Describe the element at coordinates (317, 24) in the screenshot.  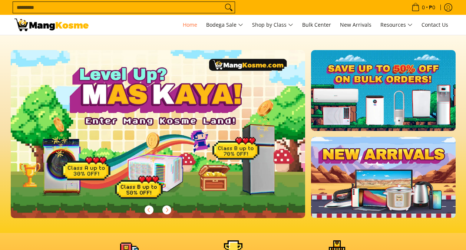
I see `span: Bulk Center` at that location.